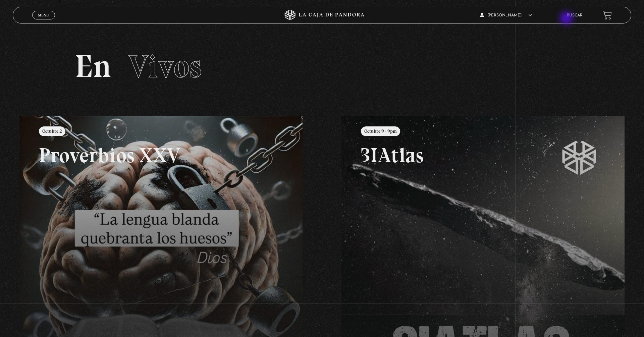  Describe the element at coordinates (322, 67) in the screenshot. I see `h2: En` at that location.